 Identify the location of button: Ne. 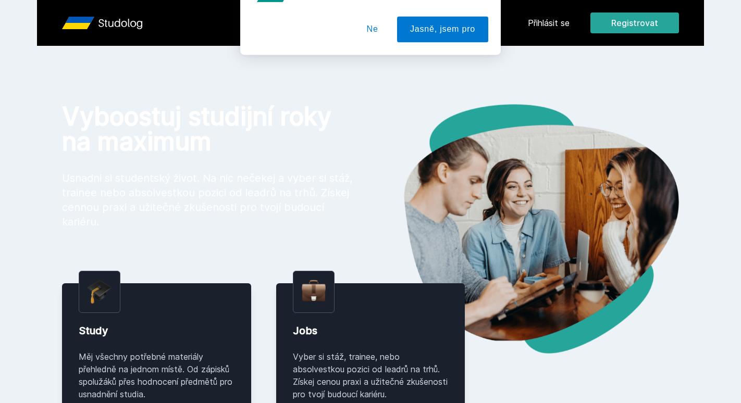
(373, 67).